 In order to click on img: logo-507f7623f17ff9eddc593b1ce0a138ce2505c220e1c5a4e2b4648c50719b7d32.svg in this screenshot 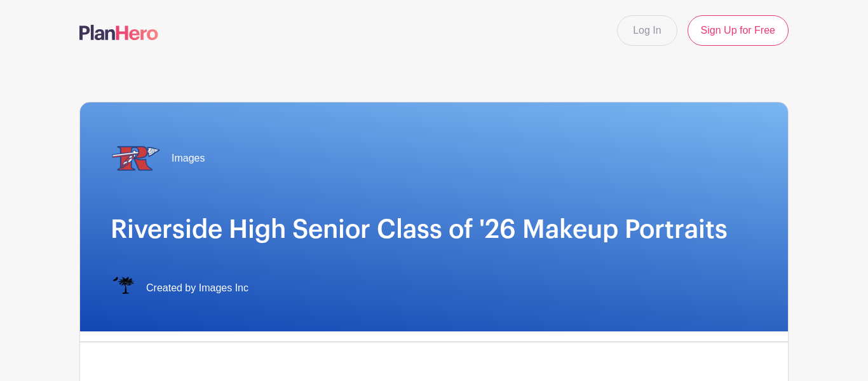, I will do `click(119, 32)`.